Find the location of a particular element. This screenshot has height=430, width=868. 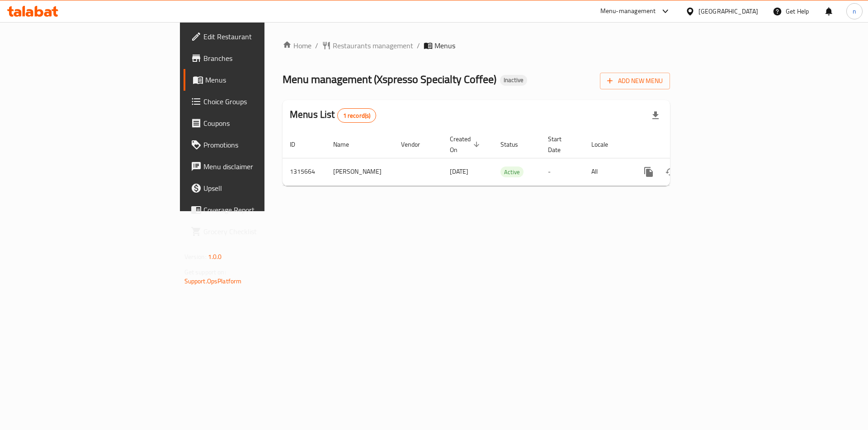

a: Coverage Report is located at coordinates (254, 210).